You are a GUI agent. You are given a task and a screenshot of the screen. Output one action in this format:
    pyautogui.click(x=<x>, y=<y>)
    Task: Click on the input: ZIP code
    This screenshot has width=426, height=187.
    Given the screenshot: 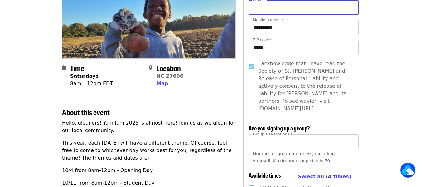 What is the action you would take?
    pyautogui.click(x=303, y=47)
    